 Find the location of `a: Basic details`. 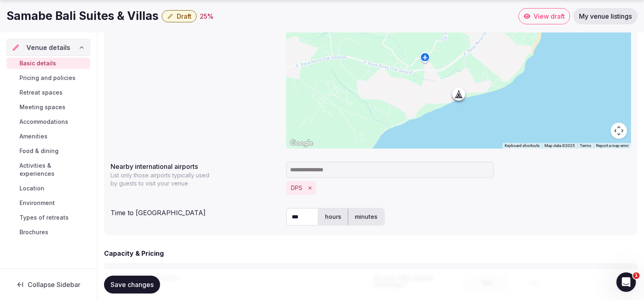

a: Basic details is located at coordinates (48, 64).